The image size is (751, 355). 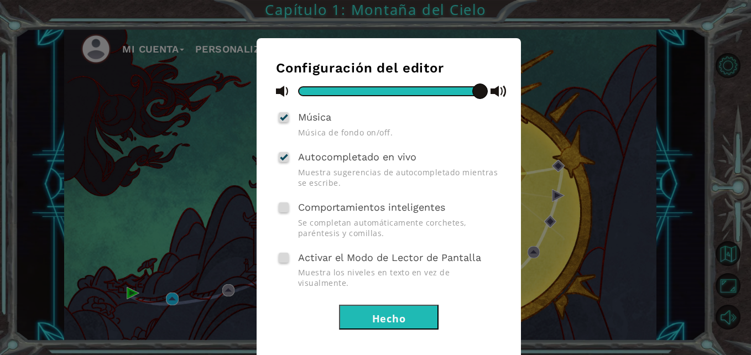 I want to click on h3: Configuración del editor, so click(x=389, y=68).